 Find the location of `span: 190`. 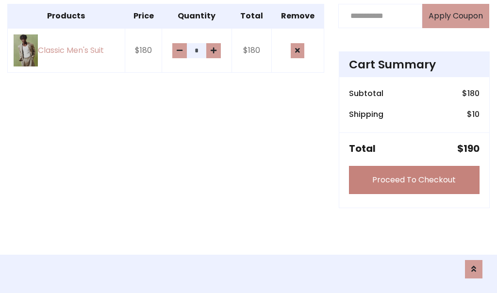

span: 190 is located at coordinates (471, 148).